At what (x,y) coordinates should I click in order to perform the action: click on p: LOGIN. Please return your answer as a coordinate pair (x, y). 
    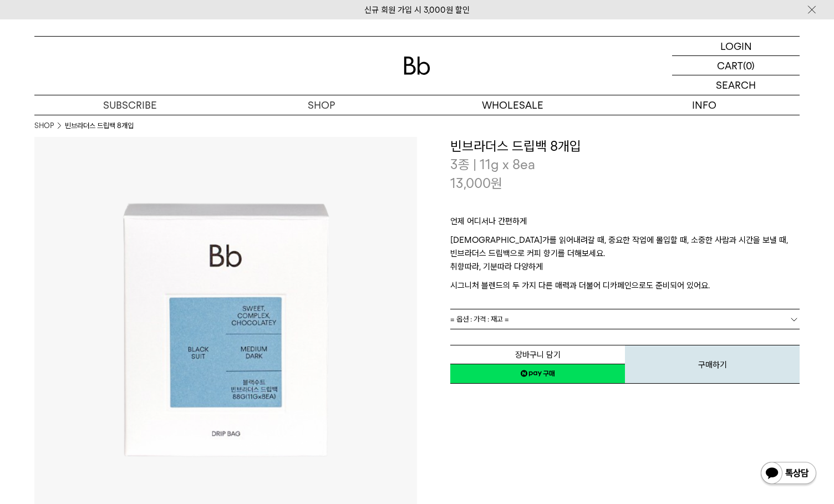
    Looking at the image, I should click on (736, 46).